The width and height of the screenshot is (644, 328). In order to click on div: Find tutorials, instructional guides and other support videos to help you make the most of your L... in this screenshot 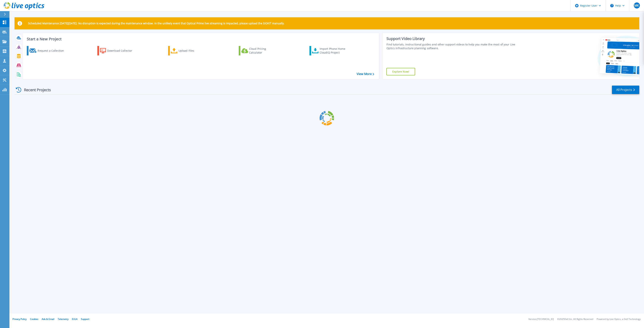, I will do `click(453, 46)`.